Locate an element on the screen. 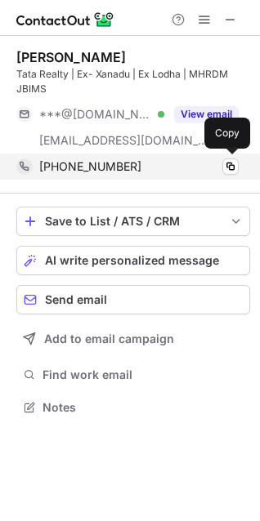 Image resolution: width=260 pixels, height=521 pixels. span: AI write personalized message is located at coordinates (131, 261).